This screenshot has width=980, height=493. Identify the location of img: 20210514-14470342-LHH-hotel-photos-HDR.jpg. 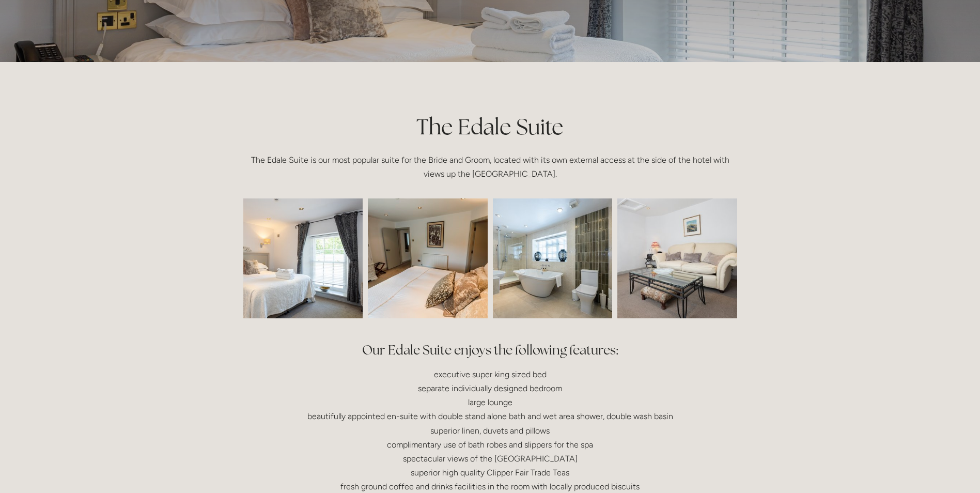
(428, 258).